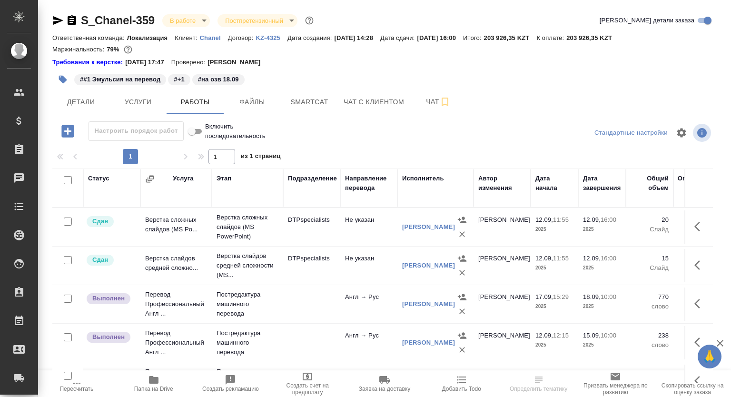 The height and width of the screenshot is (397, 731). I want to click on span: Добавить Todo, so click(462, 389).